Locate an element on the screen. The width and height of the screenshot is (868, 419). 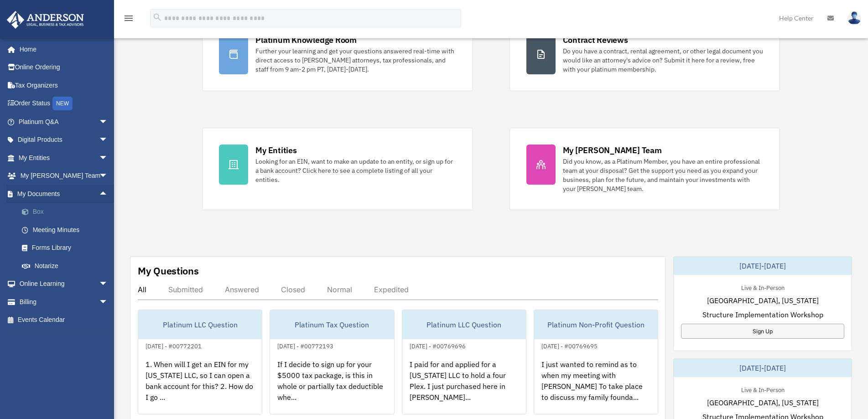
a: Sign Up is located at coordinates (763, 331).